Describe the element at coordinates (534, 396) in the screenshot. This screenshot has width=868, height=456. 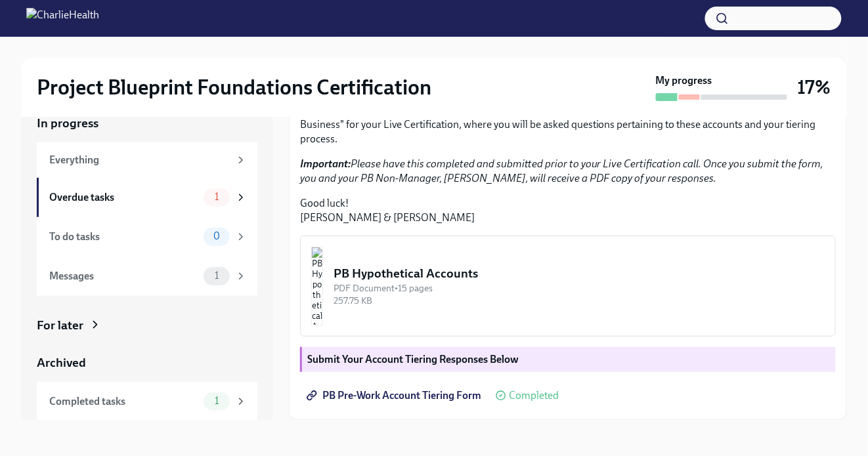
I see `span: Completed` at that location.